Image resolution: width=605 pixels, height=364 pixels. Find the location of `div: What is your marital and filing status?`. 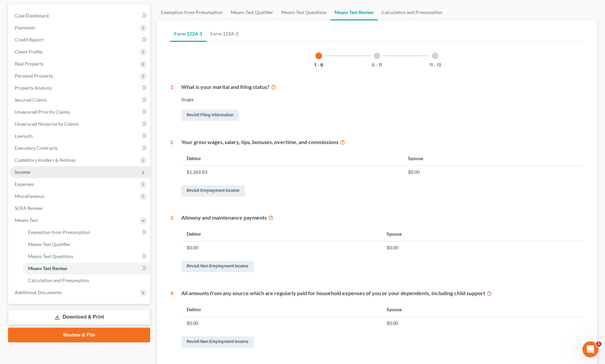

div: What is your marital and filing status? is located at coordinates (382, 87).